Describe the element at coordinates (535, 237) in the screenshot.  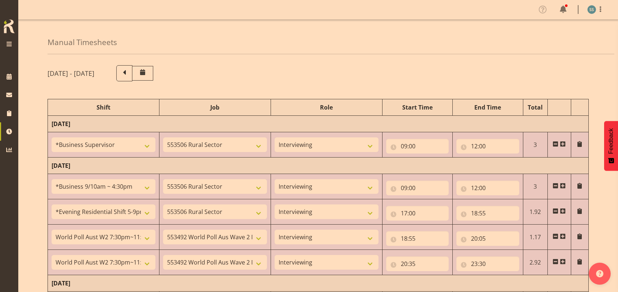
I see `td: 1.17` at that location.